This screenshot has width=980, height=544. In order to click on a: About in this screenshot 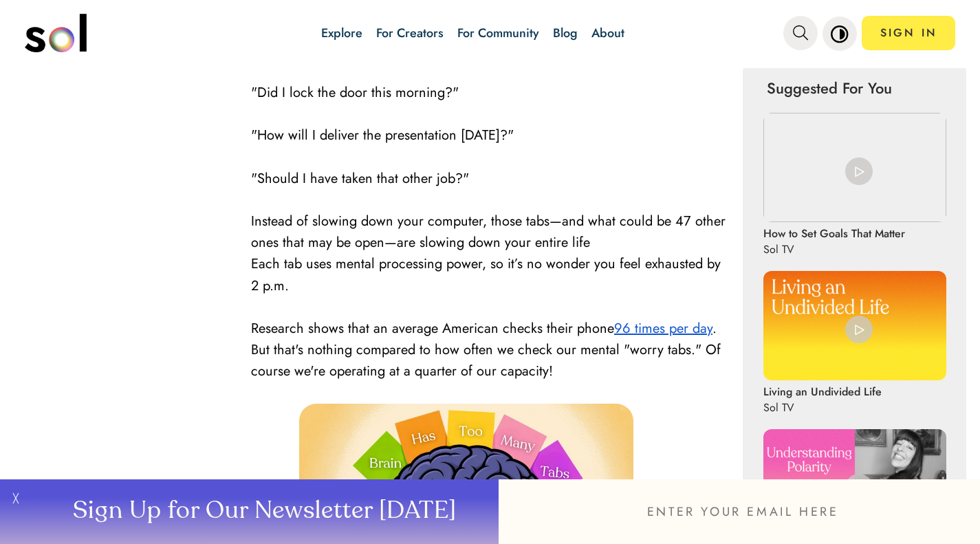, I will do `click(608, 33)`.